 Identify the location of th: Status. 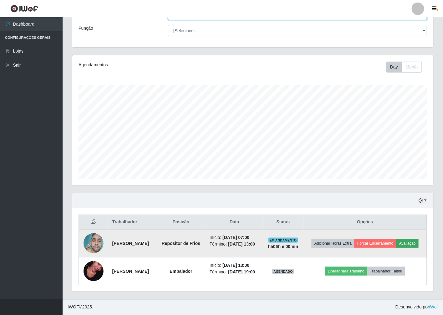
(283, 222).